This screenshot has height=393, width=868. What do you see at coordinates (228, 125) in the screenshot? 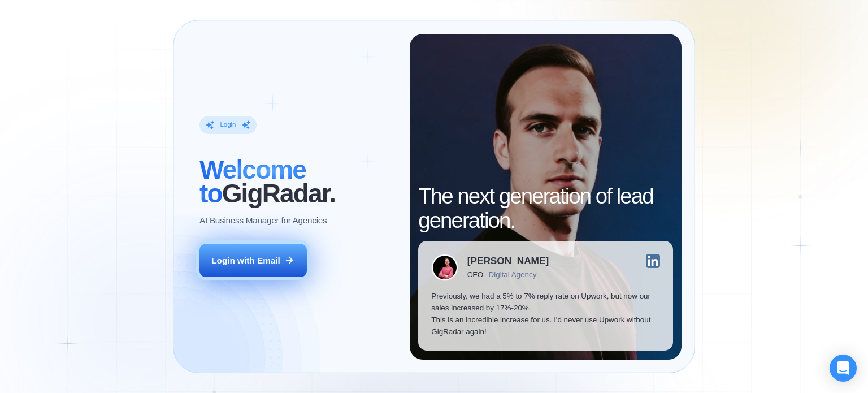
I see `div: Login` at bounding box center [228, 125].